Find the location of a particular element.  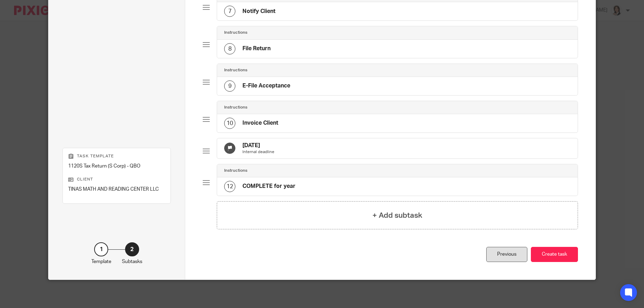

button: Create task is located at coordinates (555, 254).